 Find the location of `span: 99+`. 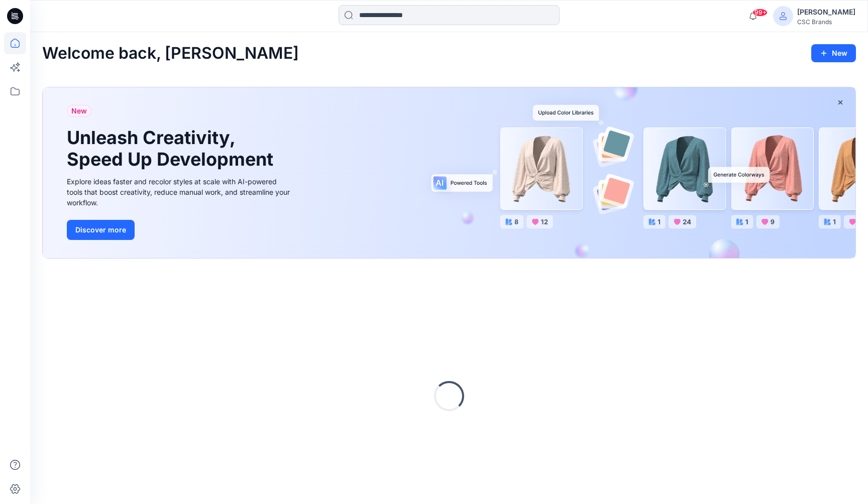

span: 99+ is located at coordinates (760, 13).